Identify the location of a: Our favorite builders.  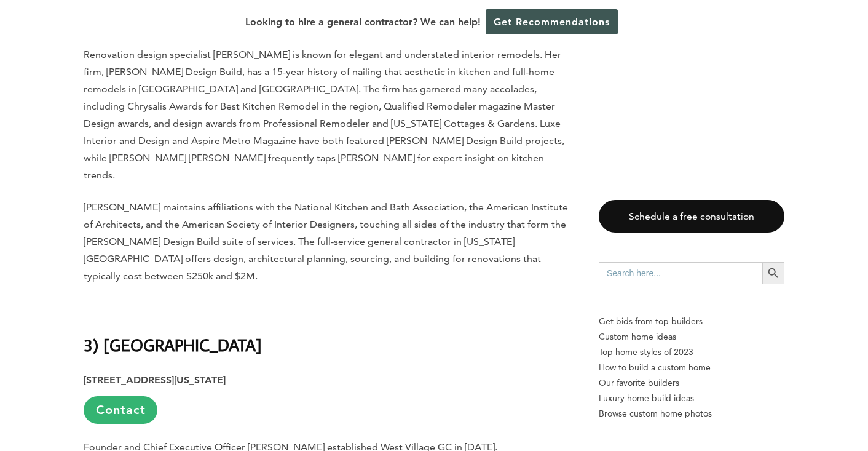
(692, 383).